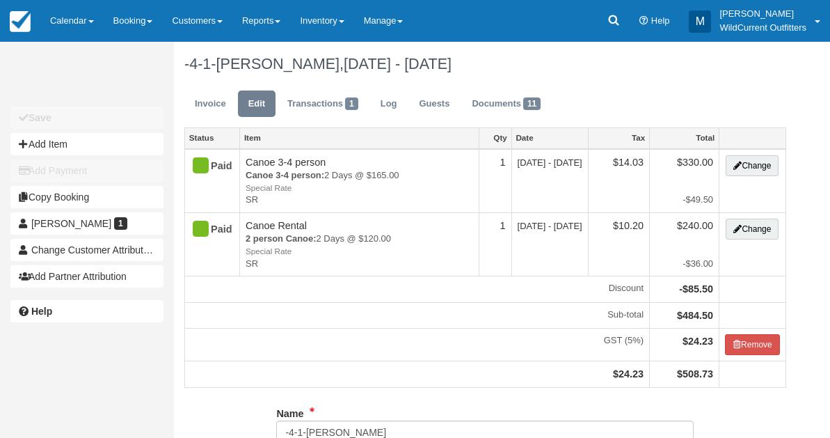 The height and width of the screenshot is (438, 830). I want to click on td: $330.00, so click(685, 181).